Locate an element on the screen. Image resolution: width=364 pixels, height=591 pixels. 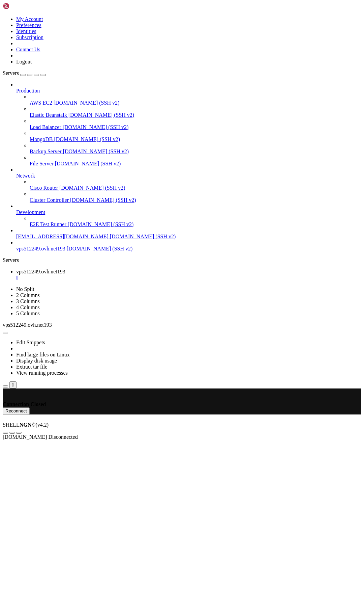
a: Contact Us is located at coordinates (28, 49).